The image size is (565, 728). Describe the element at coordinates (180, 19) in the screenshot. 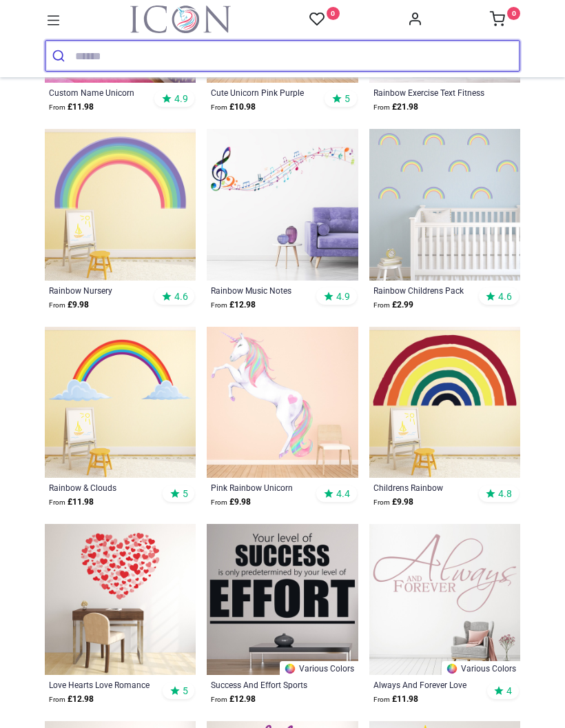

I see `span: Logo of Icon Wall Stickers` at that location.